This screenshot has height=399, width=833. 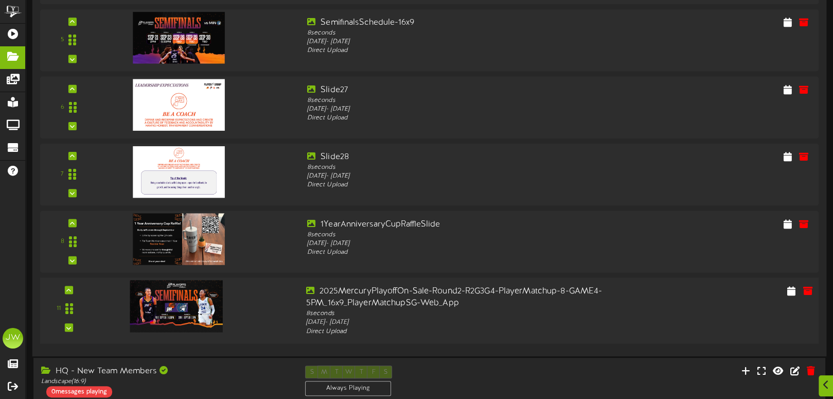 What do you see at coordinates (62, 241) in the screenshot?
I see `div: 8` at bounding box center [62, 241].